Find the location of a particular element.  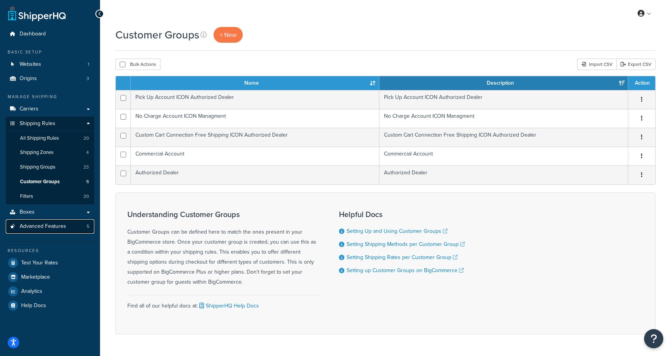

span: Shipping Zones is located at coordinates (37, 152).